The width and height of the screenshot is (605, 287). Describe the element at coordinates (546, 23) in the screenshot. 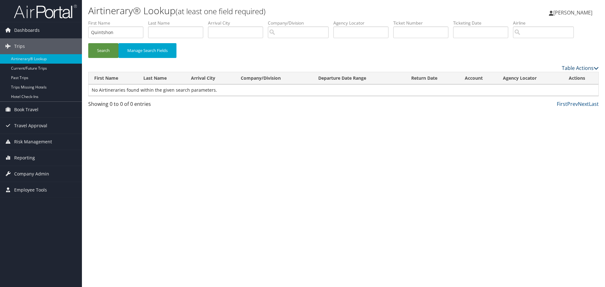

I see `label: Airline` at that location.